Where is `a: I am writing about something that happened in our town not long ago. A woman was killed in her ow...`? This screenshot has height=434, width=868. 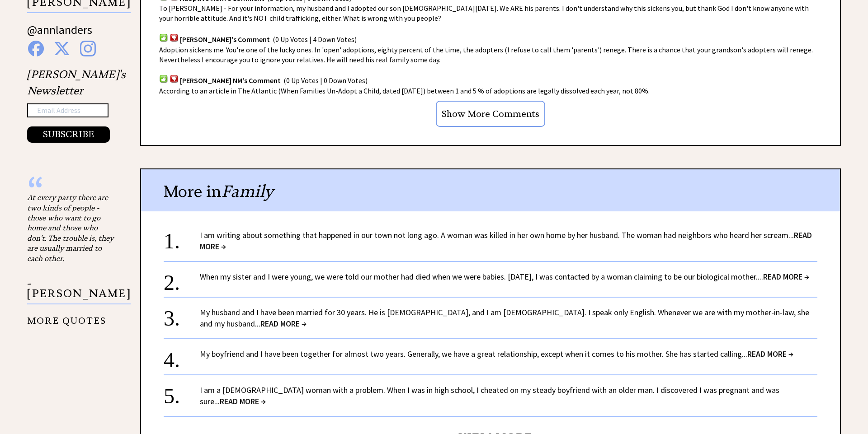
a: I am writing about something that happened in our town not long ago. A woman was killed in her ow... is located at coordinates (506, 241).